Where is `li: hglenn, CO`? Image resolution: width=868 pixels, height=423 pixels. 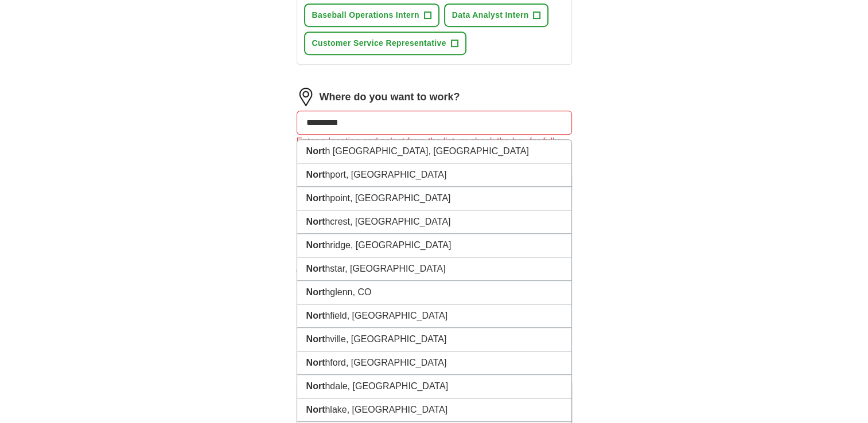
li: hglenn, CO is located at coordinates (435, 293).